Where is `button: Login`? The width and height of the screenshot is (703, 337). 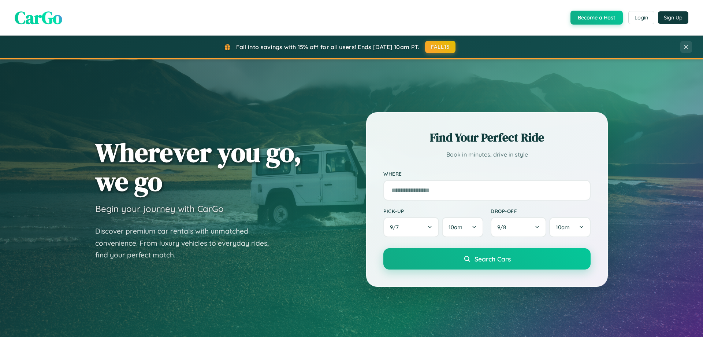 button: Login is located at coordinates (642, 18).